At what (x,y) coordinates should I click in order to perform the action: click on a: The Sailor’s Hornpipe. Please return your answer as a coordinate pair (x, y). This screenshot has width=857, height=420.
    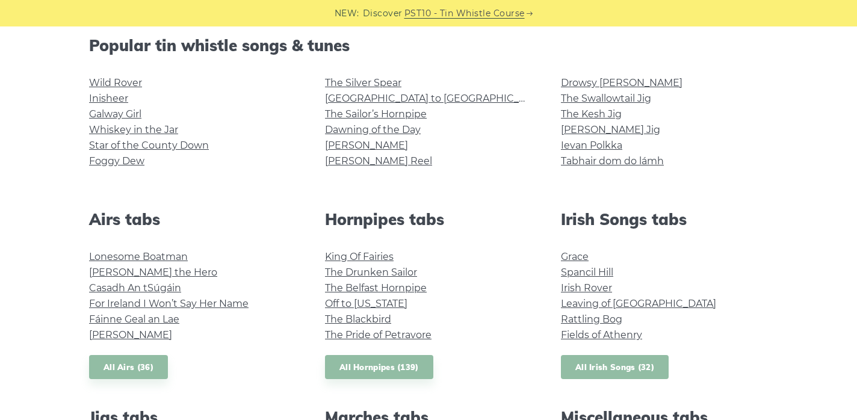
    Looking at the image, I should click on (376, 114).